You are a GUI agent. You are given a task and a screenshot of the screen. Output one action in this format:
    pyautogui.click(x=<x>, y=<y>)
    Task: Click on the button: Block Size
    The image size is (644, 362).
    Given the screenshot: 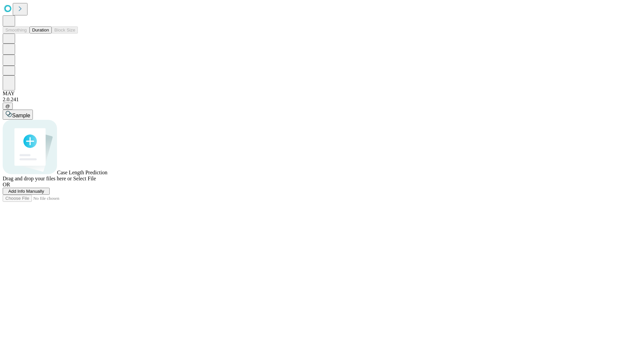 What is the action you would take?
    pyautogui.click(x=65, y=30)
    